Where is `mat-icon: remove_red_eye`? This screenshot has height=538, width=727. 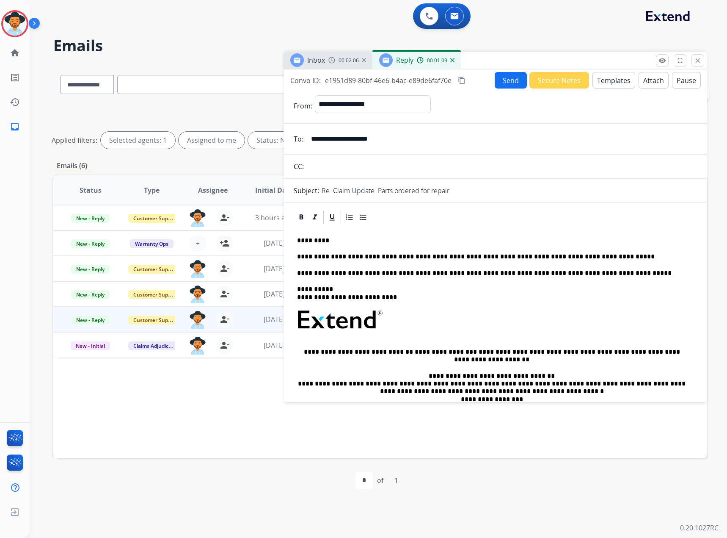
mat-icon: remove_red_eye is located at coordinates (663, 61).